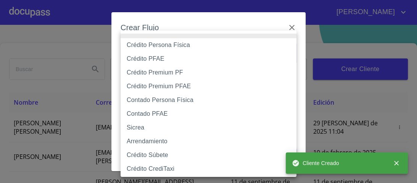 Image resolution: width=417 pixels, height=183 pixels. I want to click on li: Crédito Súbete, so click(211, 155).